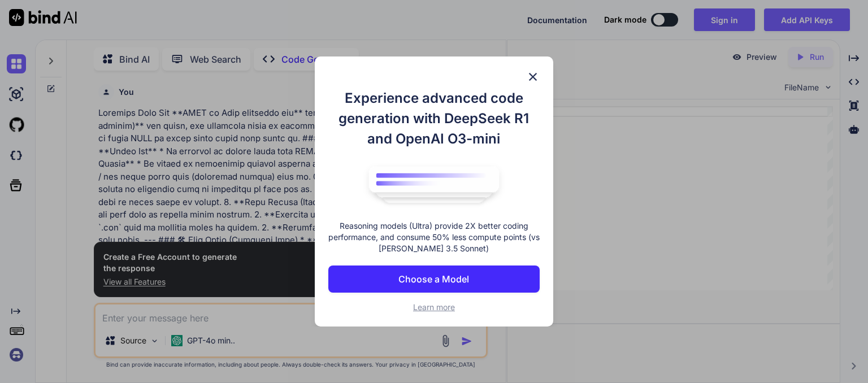 This screenshot has width=868, height=383. Describe the element at coordinates (434, 119) in the screenshot. I see `h1: Experience advanced code generation with DeepSeek R1 and OpenAI O3-mini` at that location.